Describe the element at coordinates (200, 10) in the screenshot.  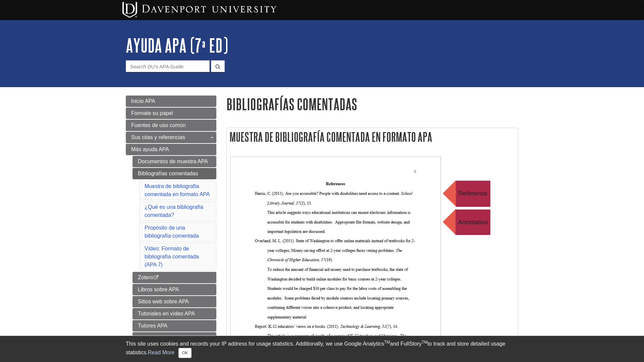
I see `img: Davenport University` at that location.